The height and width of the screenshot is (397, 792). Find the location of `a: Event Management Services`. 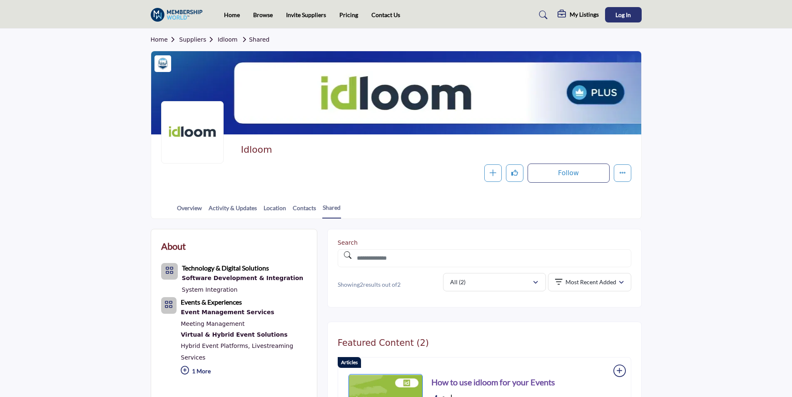

a: Event Management Services is located at coordinates (243, 313).